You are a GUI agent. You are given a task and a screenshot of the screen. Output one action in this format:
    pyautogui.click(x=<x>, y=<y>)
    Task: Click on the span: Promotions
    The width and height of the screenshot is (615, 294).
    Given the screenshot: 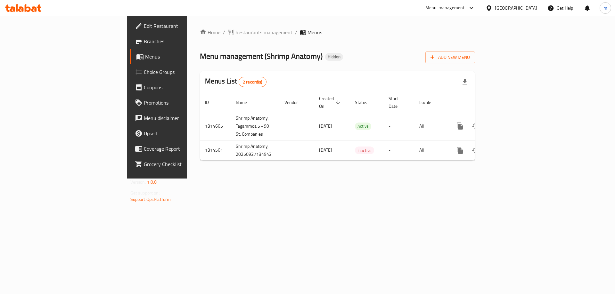 What is the action you would take?
    pyautogui.click(x=184, y=103)
    